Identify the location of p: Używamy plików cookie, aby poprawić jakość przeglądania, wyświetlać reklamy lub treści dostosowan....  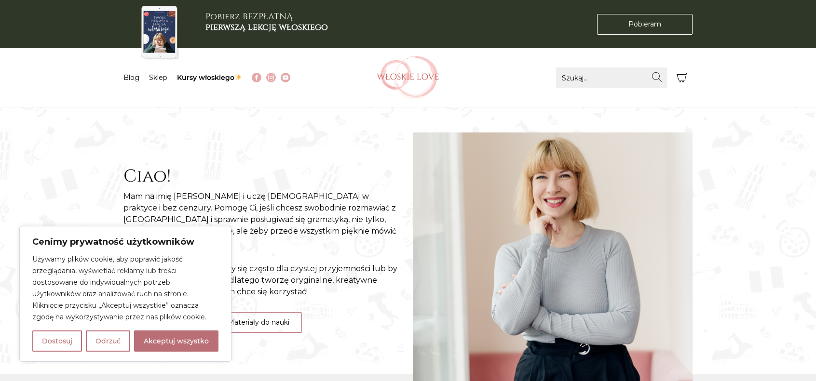
(125, 288).